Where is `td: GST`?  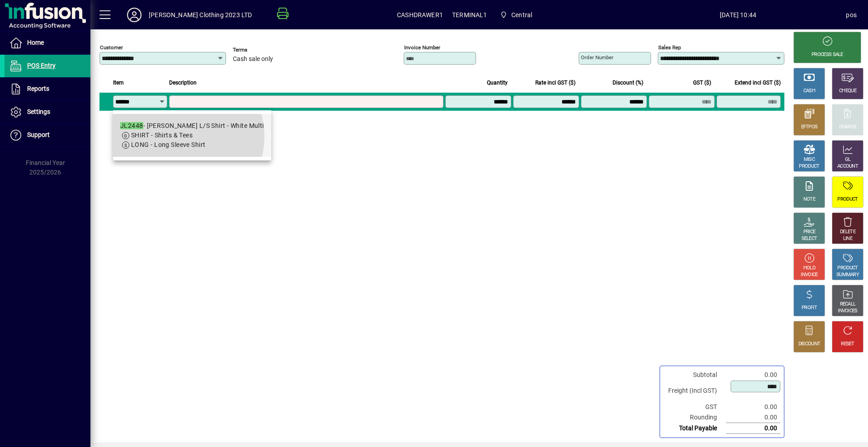
td: GST is located at coordinates (695, 407).